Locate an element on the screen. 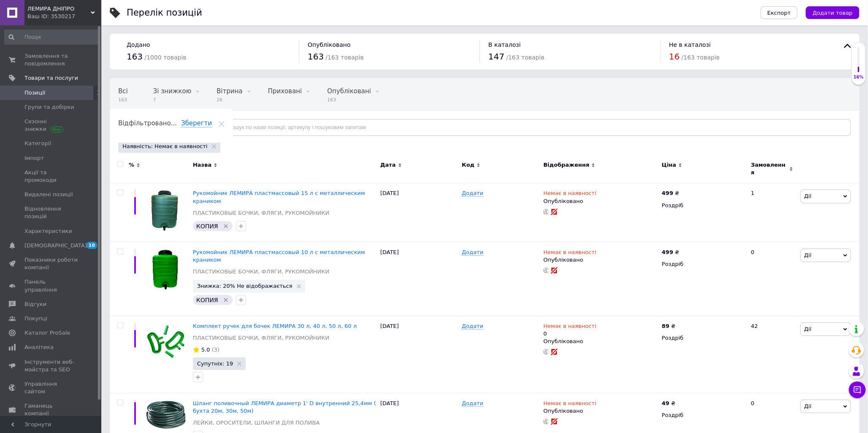 This screenshot has width=868, height=433. span: Шланг поливочный ЛЕМИРА диаметр 1' D внутренний 25,4мм ( бухта 20м, 30м, 50м) is located at coordinates (285, 407).